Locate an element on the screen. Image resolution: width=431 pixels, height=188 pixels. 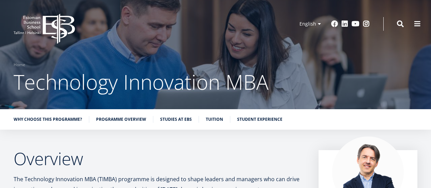
a: Youtube is located at coordinates (356, 24).